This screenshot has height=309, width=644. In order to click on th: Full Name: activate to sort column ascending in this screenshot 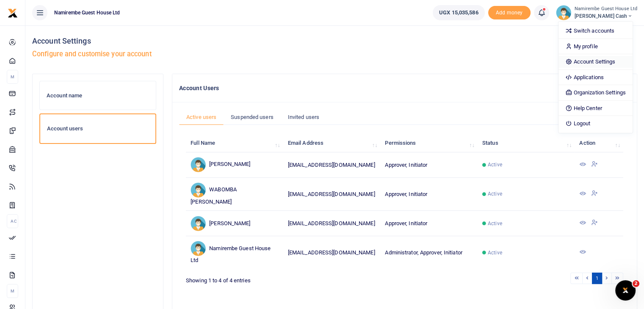, I will do `click(234, 143)`.